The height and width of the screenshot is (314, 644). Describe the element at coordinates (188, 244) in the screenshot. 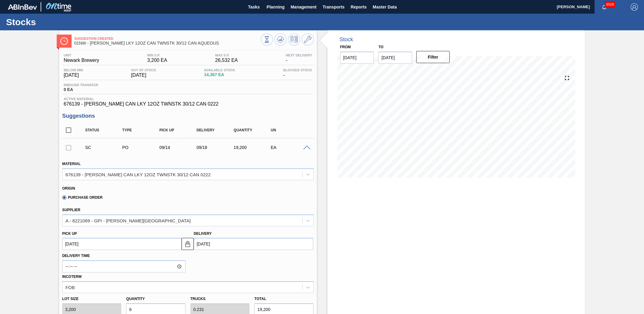

I see `button: locked` at that location.